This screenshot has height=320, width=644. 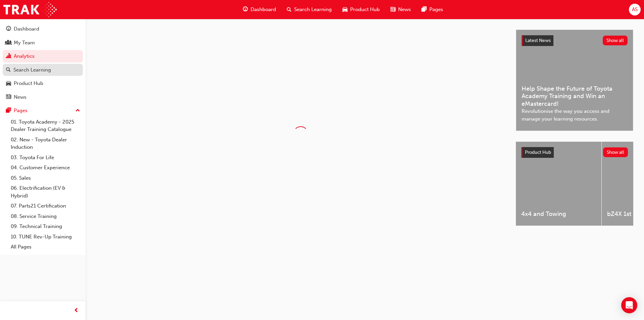 What do you see at coordinates (309, 9) in the screenshot?
I see `a: search-iconSearch Learning` at bounding box center [309, 9].